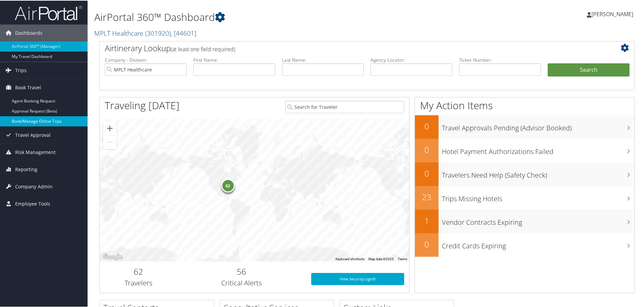 This screenshot has width=644, height=307. I want to click on h3: Travel Approvals Pending (Advisor Booked), so click(539, 126).